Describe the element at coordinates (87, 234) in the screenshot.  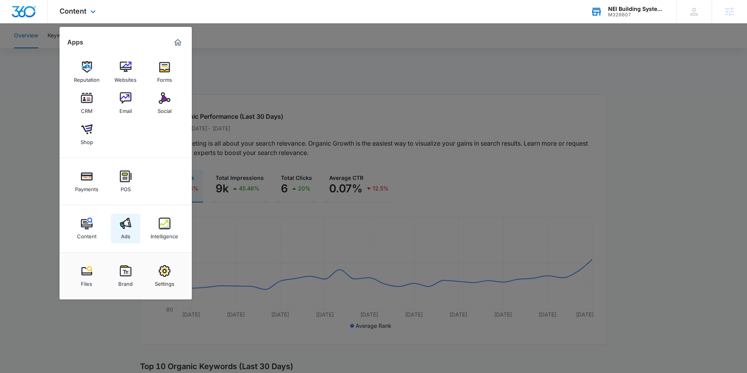
I see `div: Content` at that location.